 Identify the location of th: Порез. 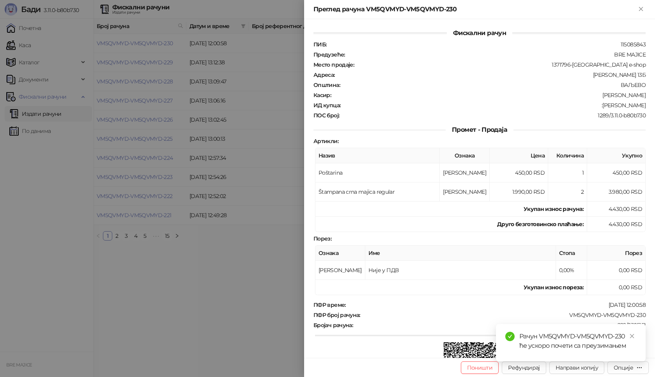
(616, 253).